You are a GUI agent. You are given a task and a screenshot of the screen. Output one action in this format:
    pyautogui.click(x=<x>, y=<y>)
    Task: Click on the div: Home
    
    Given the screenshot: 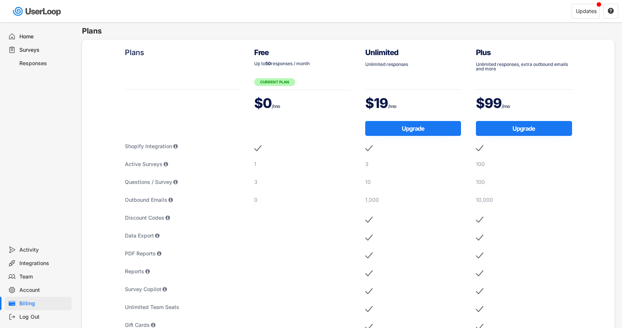 What is the action you would take?
    pyautogui.click(x=44, y=36)
    